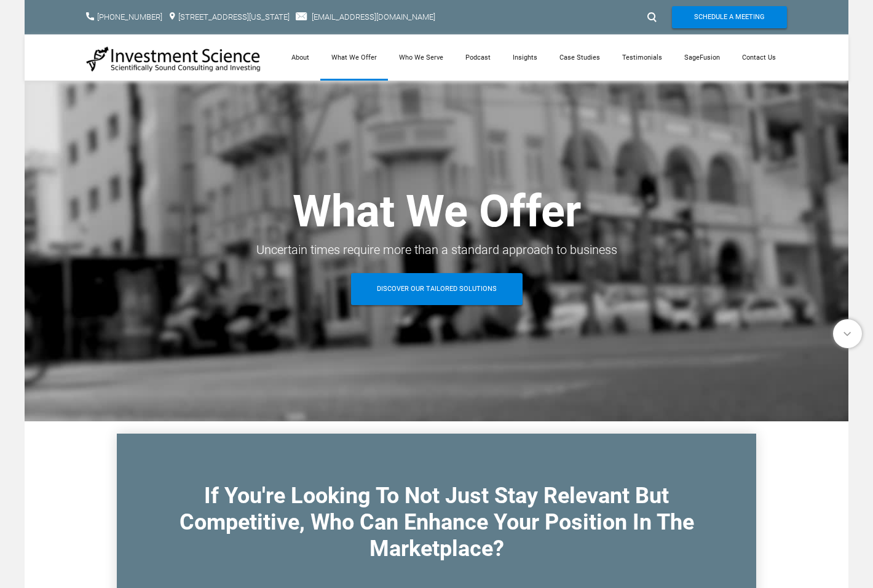  Describe the element at coordinates (729, 18) in the screenshot. I see `span: Schedule A Meeting` at that location.